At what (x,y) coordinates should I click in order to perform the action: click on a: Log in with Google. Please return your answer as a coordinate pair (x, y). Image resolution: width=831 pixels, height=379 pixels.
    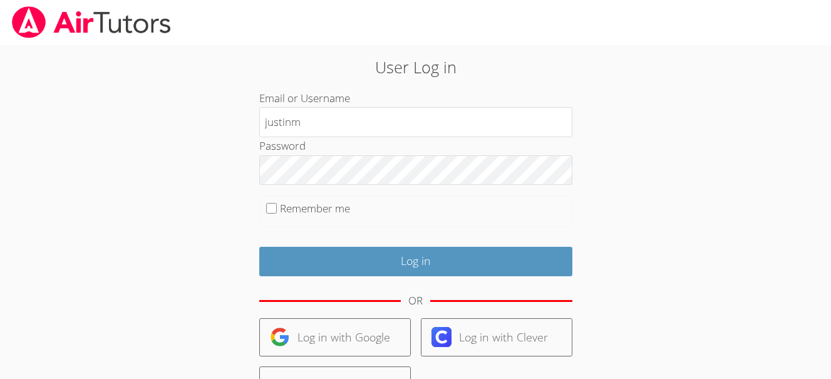
    Looking at the image, I should click on (335, 337).